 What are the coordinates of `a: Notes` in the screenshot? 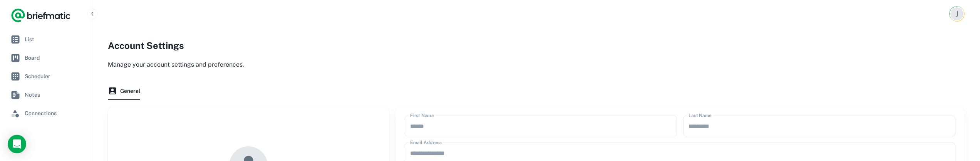 It's located at (46, 95).